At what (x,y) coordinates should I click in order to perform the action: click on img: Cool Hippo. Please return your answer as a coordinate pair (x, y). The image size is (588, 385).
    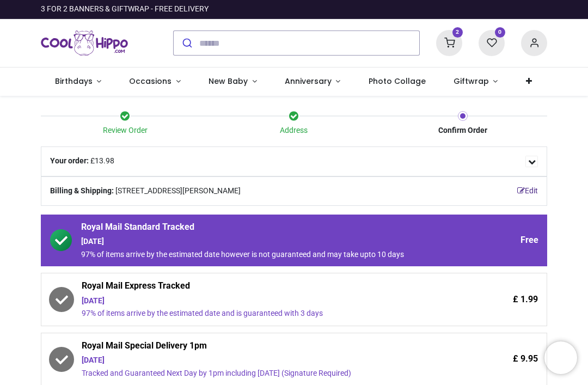
    Looking at the image, I should click on (85, 43).